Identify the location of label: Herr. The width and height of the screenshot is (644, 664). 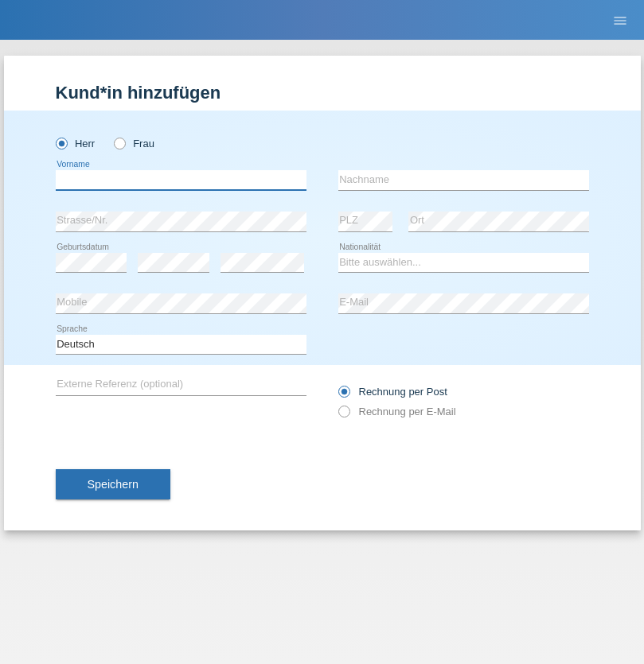
(76, 143).